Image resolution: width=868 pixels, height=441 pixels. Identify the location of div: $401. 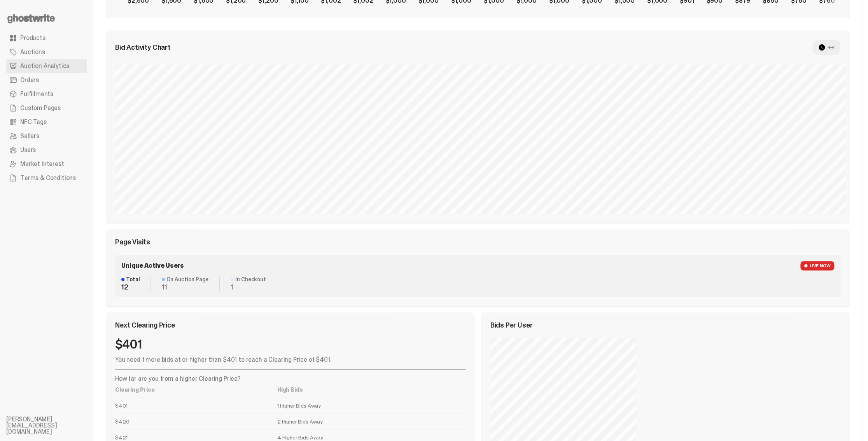
(290, 344).